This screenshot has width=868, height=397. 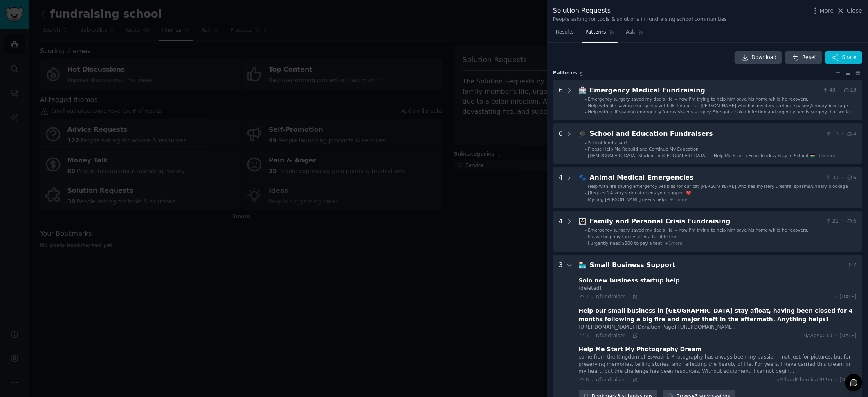 What do you see at coordinates (565, 34) in the screenshot?
I see `a: Results` at bounding box center [565, 34].